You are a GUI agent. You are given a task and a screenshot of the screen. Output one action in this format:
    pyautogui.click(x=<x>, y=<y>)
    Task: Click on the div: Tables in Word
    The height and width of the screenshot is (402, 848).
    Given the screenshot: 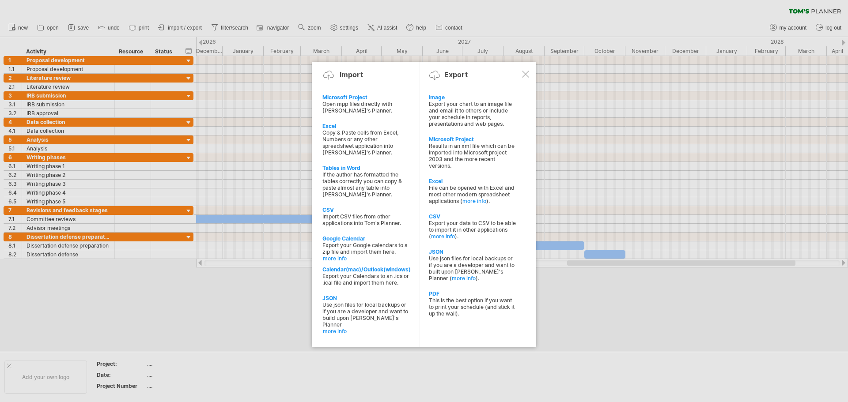 What is the action you would take?
    pyautogui.click(x=366, y=168)
    